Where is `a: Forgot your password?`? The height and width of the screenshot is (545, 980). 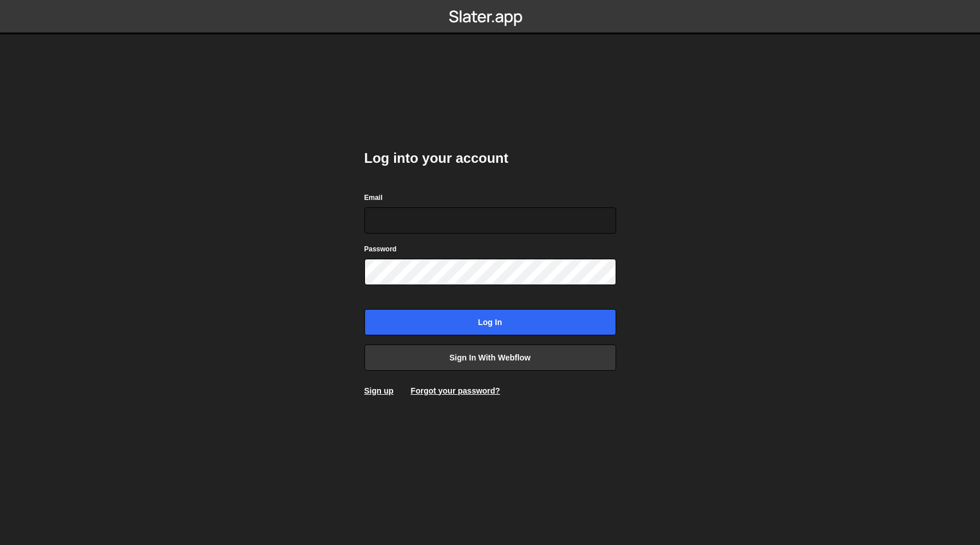
a: Forgot your password? is located at coordinates (456, 390).